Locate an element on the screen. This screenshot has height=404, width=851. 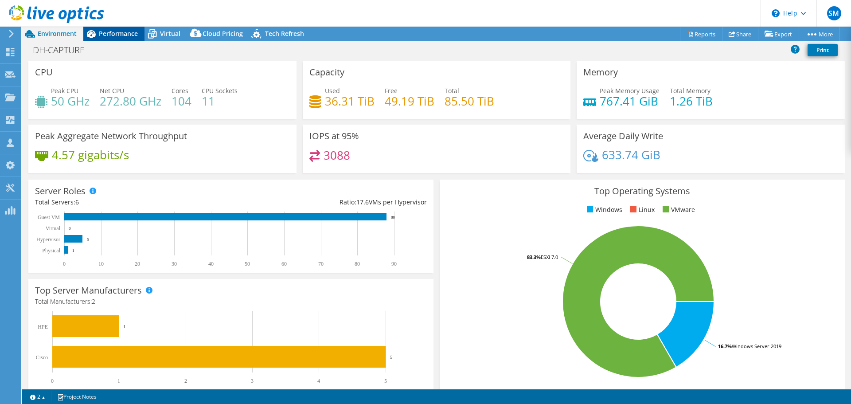
h4: Total Manufacturers: is located at coordinates (231, 301).